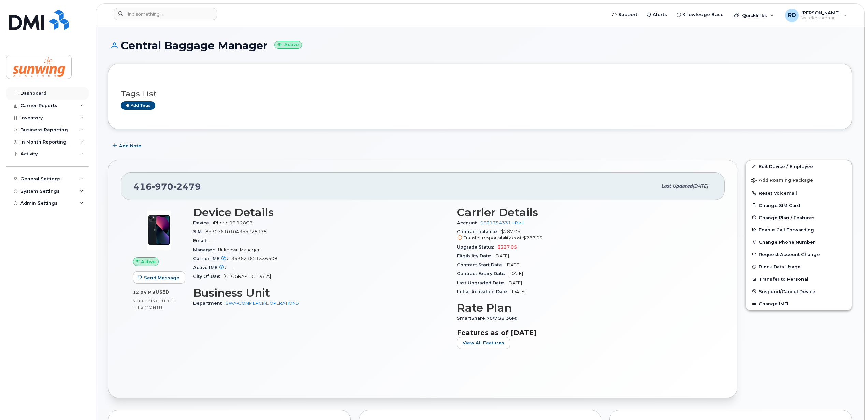 The width and height of the screenshot is (868, 420). I want to click on span: City Of Use, so click(208, 276).